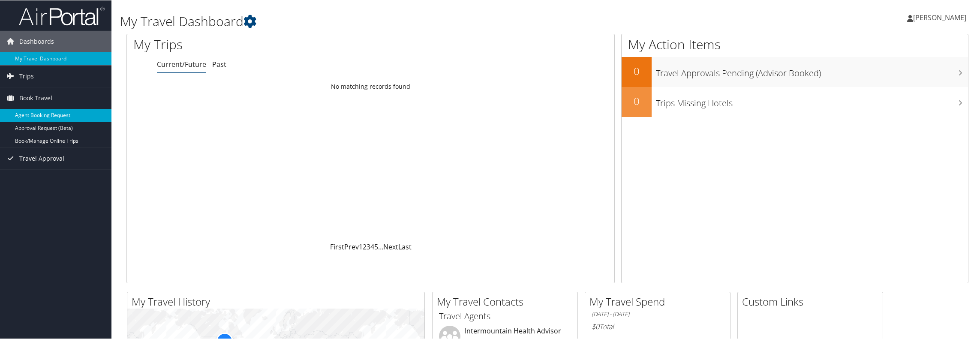  Describe the element at coordinates (405, 21) in the screenshot. I see `h1: My Travel Dashboard` at that location.